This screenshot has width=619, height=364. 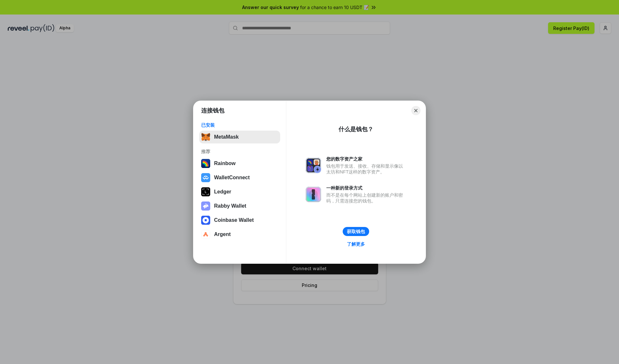 I want to click on a: 了解更多, so click(x=356, y=244).